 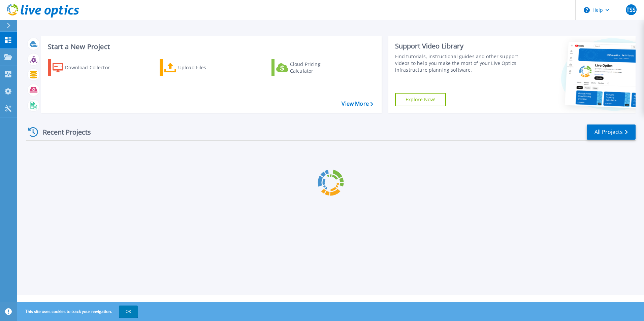 I want to click on div: Support Video Library, so click(x=458, y=46).